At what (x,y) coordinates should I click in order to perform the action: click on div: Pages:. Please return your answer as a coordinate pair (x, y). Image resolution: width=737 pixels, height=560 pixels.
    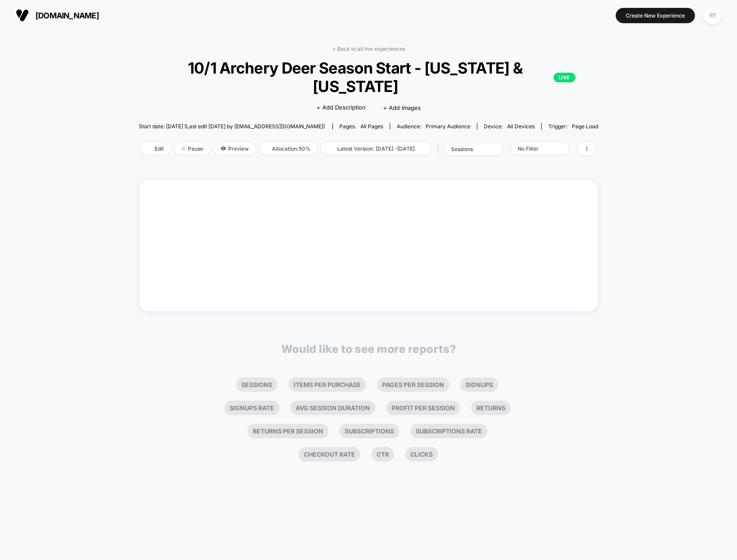
    Looking at the image, I should click on (361, 126).